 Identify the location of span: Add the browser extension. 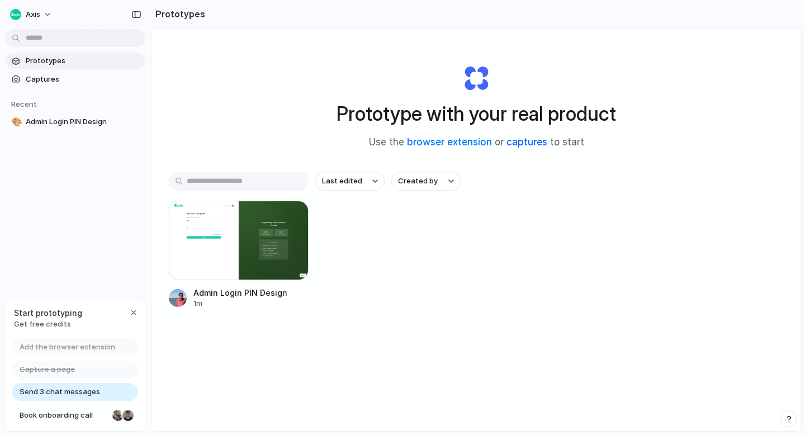
(67, 347).